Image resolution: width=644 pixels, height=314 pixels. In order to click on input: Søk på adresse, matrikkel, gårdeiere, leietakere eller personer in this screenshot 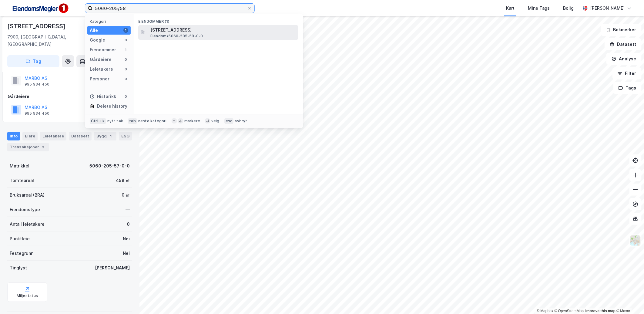, I will do `click(170, 8)`.